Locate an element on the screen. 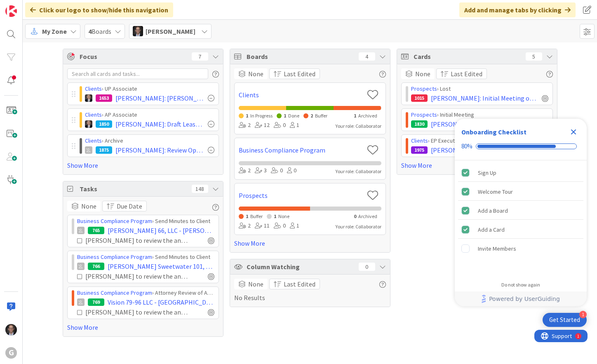  div: Click our logo to show/hide this navigation is located at coordinates (99, 10).